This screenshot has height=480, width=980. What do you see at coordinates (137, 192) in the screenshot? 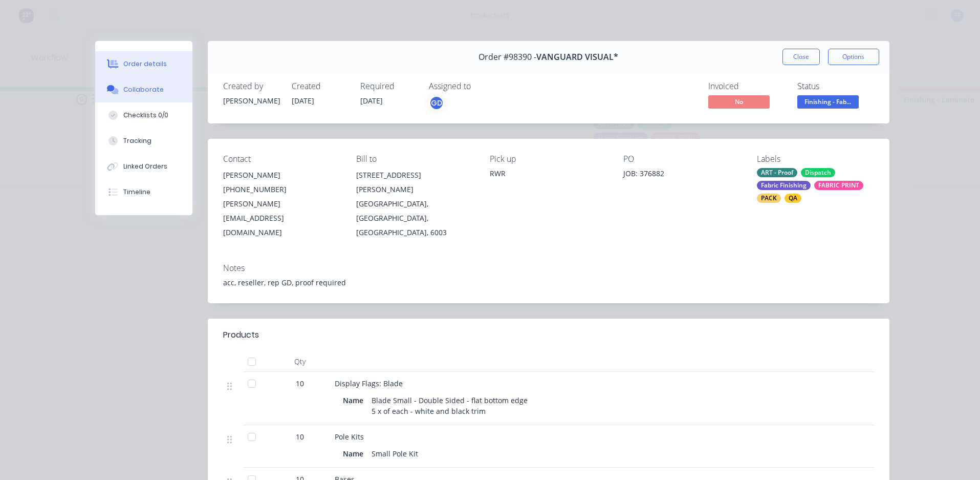
I see `div: Timeline` at bounding box center [137, 192].